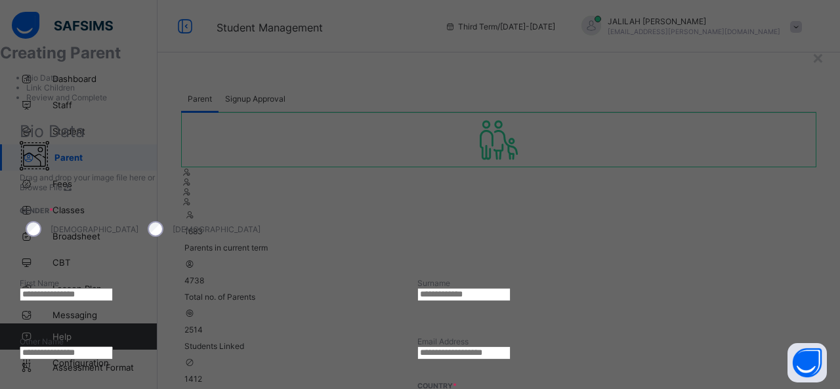 The width and height of the screenshot is (840, 389). What do you see at coordinates (443, 341) in the screenshot?
I see `label: Email Address` at bounding box center [443, 341].